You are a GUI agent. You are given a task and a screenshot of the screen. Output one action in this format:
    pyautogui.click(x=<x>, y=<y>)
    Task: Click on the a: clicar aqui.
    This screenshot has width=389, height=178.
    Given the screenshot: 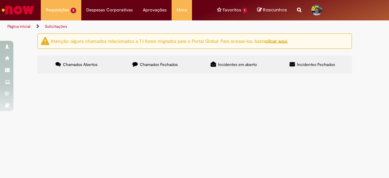 What is the action you would take?
    pyautogui.click(x=276, y=41)
    